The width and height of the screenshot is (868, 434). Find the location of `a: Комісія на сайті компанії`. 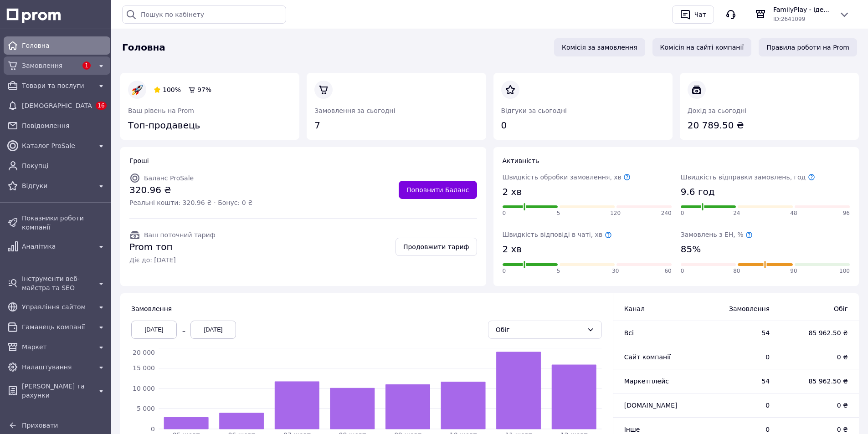

a: Комісія на сайті компанії is located at coordinates (702, 47).